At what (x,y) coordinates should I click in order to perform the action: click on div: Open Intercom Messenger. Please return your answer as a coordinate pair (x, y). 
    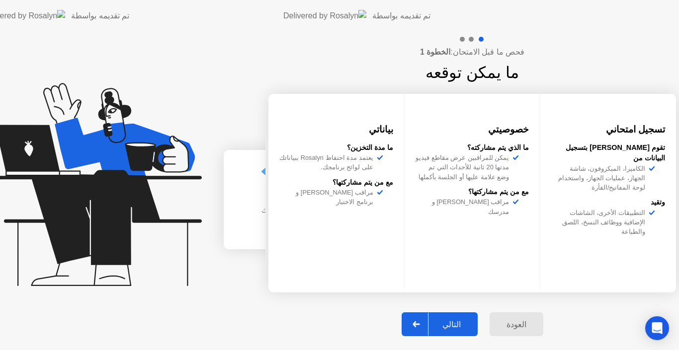
    Looking at the image, I should click on (657, 329).